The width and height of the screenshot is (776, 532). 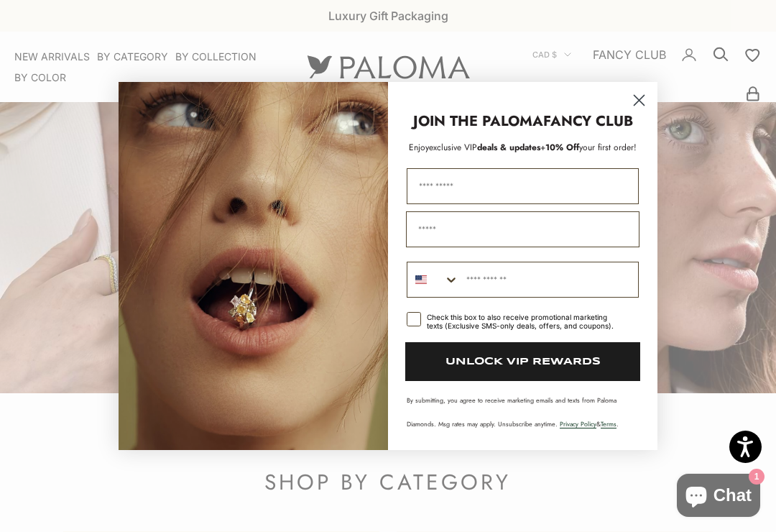 I want to click on img: Loading..., so click(x=253, y=266).